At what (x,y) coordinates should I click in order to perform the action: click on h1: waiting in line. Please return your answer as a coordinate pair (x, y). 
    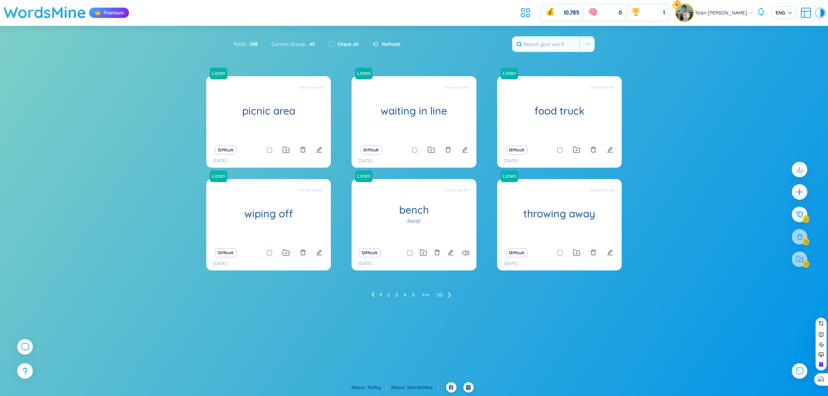
    Looking at the image, I should click on (414, 111).